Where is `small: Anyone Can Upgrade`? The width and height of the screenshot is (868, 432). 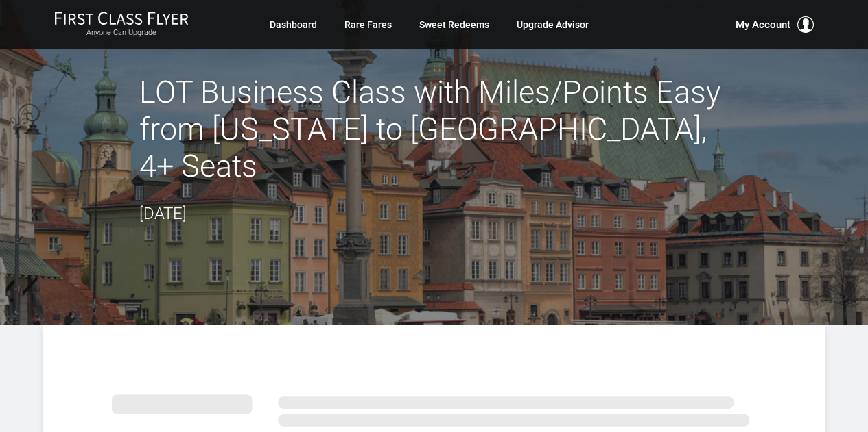 small: Anyone Can Upgrade is located at coordinates (121, 33).